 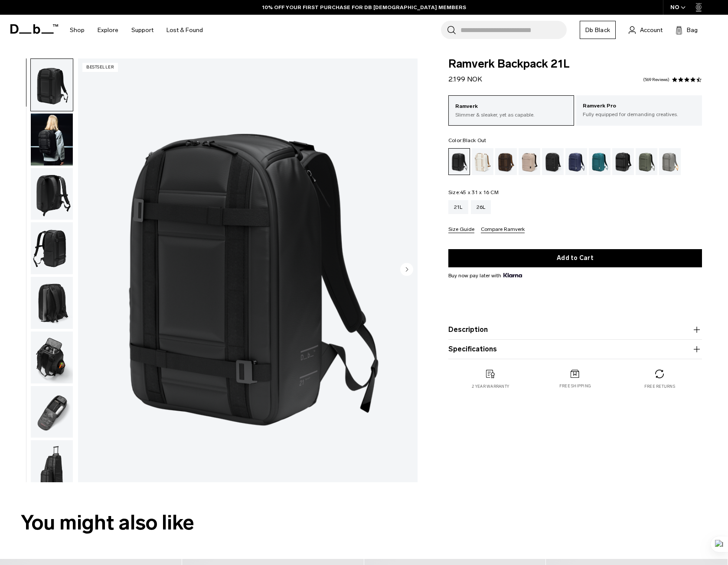 What do you see at coordinates (692, 30) in the screenshot?
I see `span: Bag` at bounding box center [692, 30].